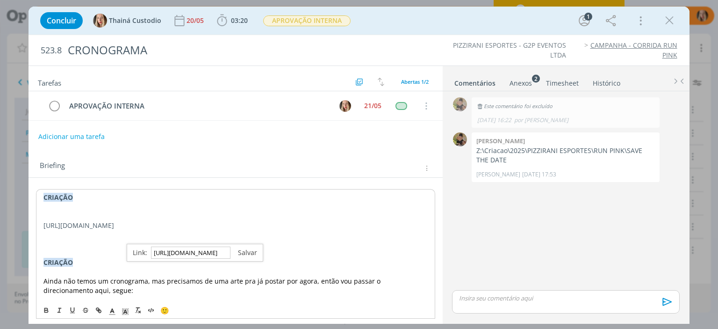 This screenshot has width=718, height=329. What do you see at coordinates (607, 81) in the screenshot?
I see `a: Histórico` at bounding box center [607, 81].